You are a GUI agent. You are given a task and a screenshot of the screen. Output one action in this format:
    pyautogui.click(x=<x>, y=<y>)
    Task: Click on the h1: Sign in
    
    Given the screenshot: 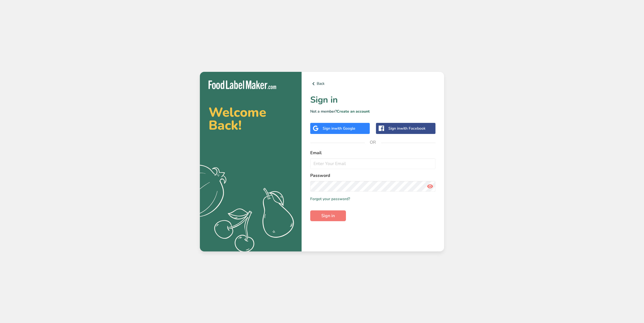 What is the action you would take?
    pyautogui.click(x=373, y=100)
    